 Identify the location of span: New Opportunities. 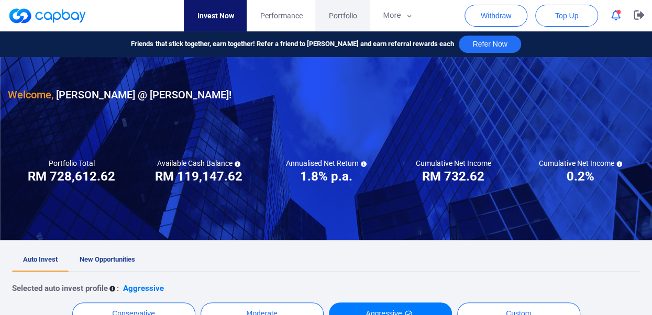
(107, 259).